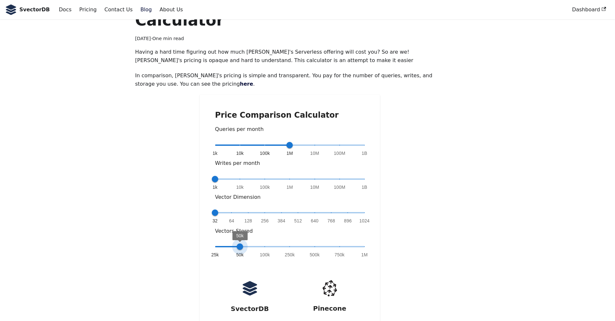  What do you see at coordinates (290, 231) in the screenshot?
I see `p: Vectors Stored` at bounding box center [290, 231].